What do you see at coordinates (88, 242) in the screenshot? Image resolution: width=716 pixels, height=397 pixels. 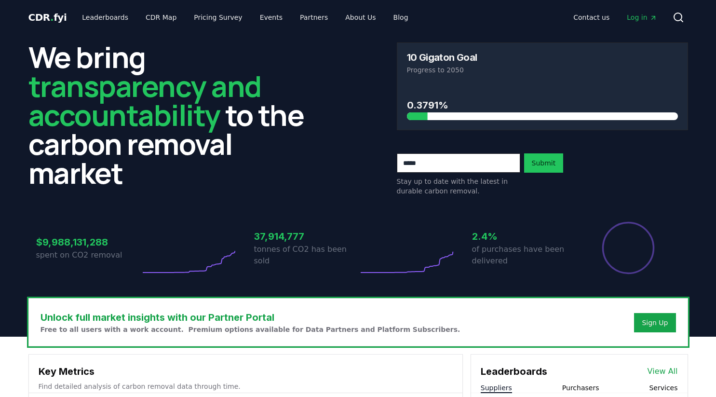 I see `h3: $9,988,131,288` at bounding box center [88, 242].